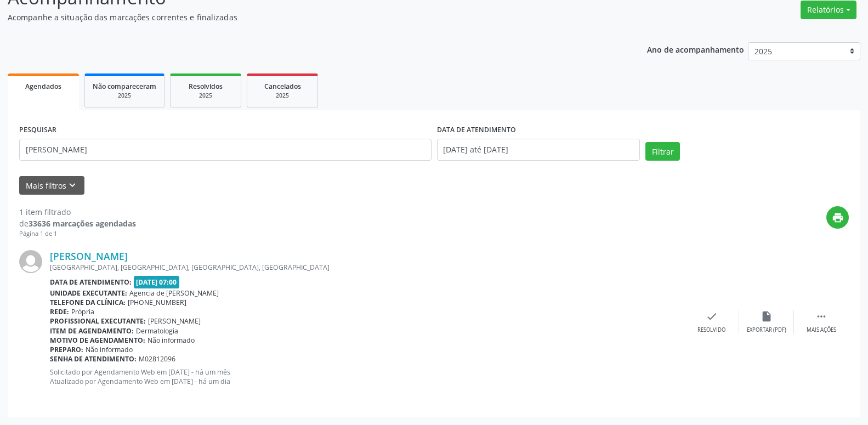 This screenshot has height=425, width=868. Describe the element at coordinates (821, 331) in the screenshot. I see `div: Mais ações` at that location.